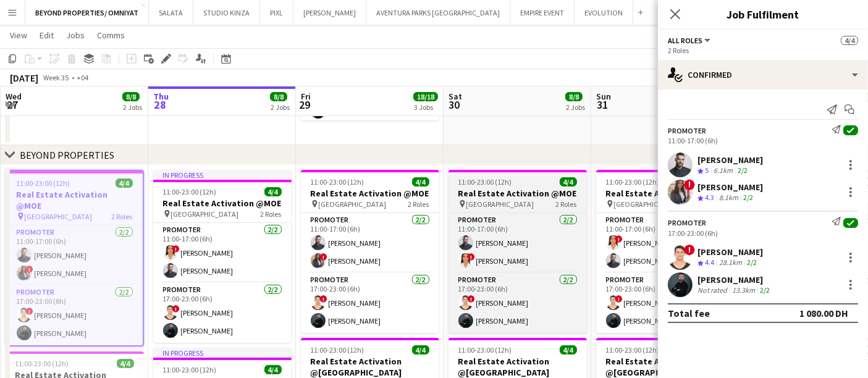 This screenshot has width=868, height=378. What do you see at coordinates (305, 96) in the screenshot?
I see `span: Fri` at bounding box center [305, 96].